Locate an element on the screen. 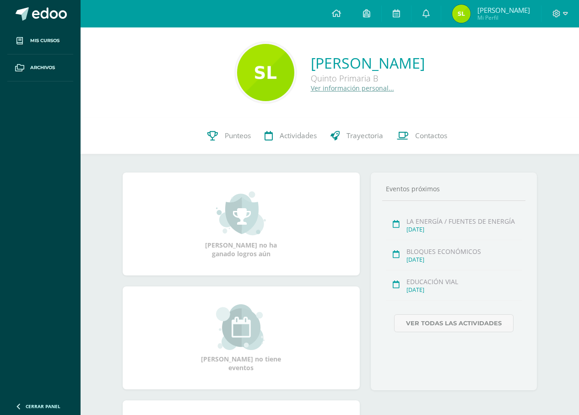  a: Ver todas las actividades is located at coordinates (454, 323).